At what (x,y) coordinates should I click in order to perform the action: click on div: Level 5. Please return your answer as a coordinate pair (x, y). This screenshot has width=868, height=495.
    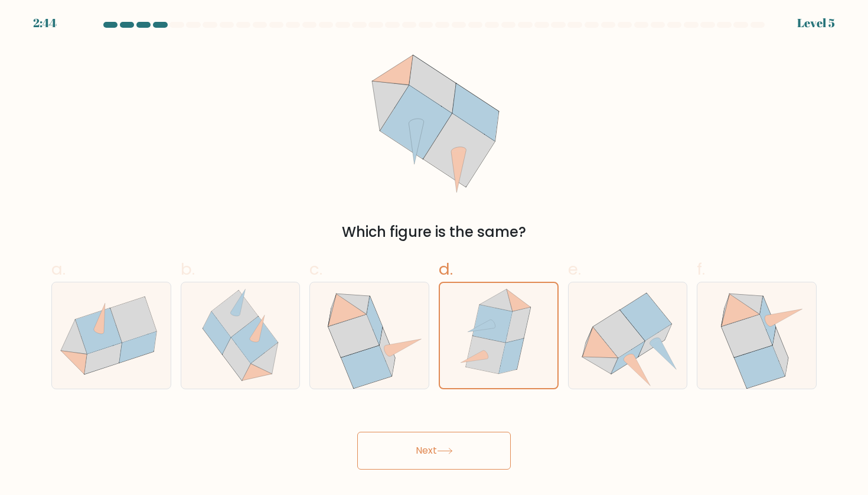
    Looking at the image, I should click on (816, 23).